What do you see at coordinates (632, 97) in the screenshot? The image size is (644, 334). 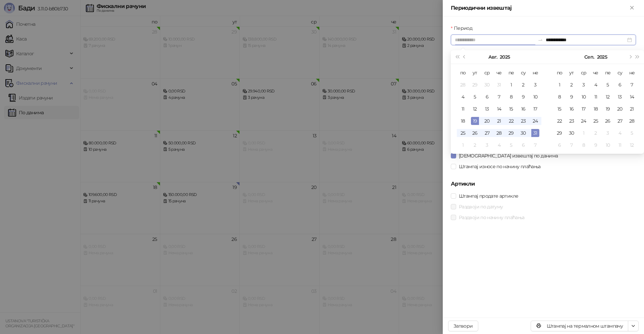 I see `td: 2025-09-14` at bounding box center [632, 97].